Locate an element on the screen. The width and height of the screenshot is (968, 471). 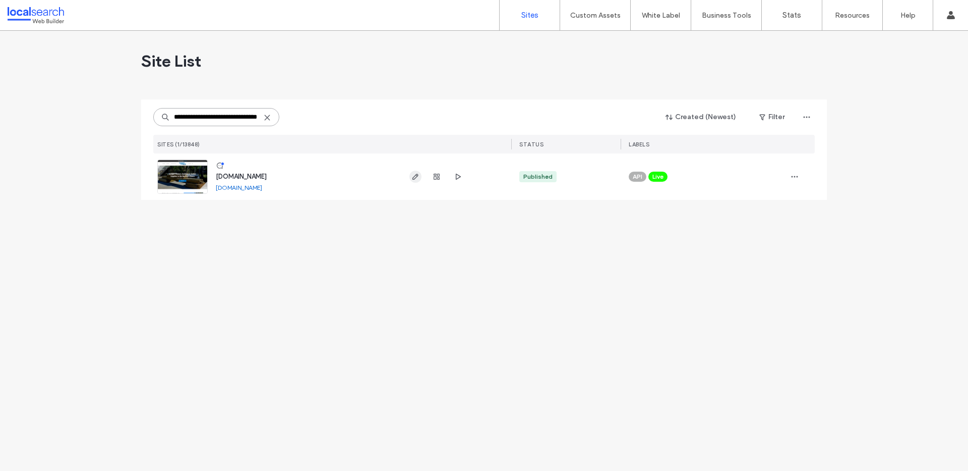
button: Created (Newest) is located at coordinates (701, 117).